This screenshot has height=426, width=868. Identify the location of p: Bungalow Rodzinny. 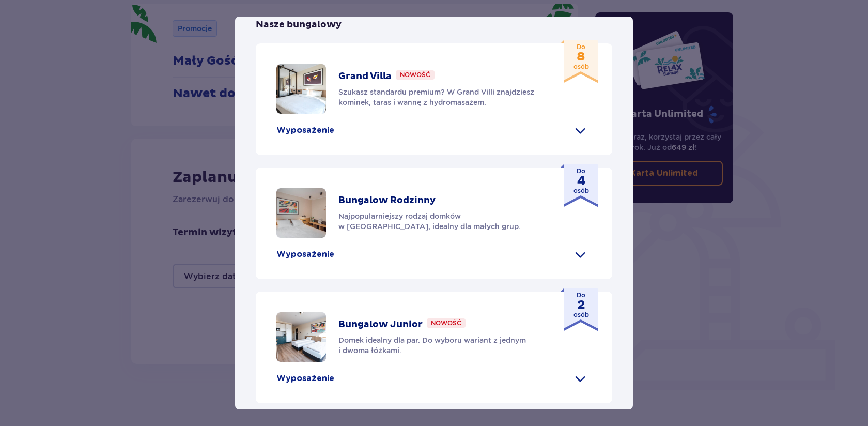
(387, 200).